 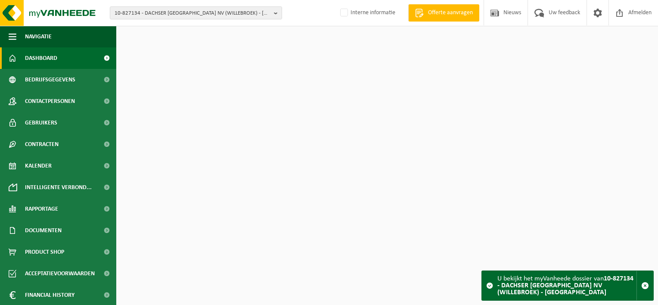 What do you see at coordinates (38, 37) in the screenshot?
I see `span: Navigatie` at bounding box center [38, 37].